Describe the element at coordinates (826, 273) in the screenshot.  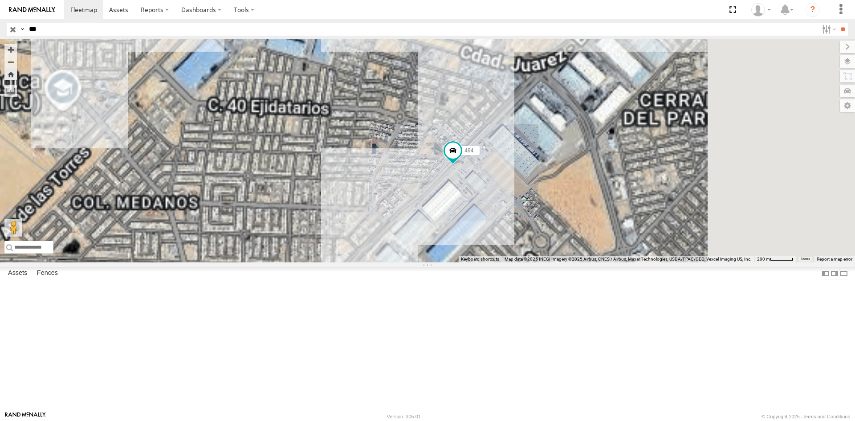
I see `label: Dock Summary Table to the Left` at that location.